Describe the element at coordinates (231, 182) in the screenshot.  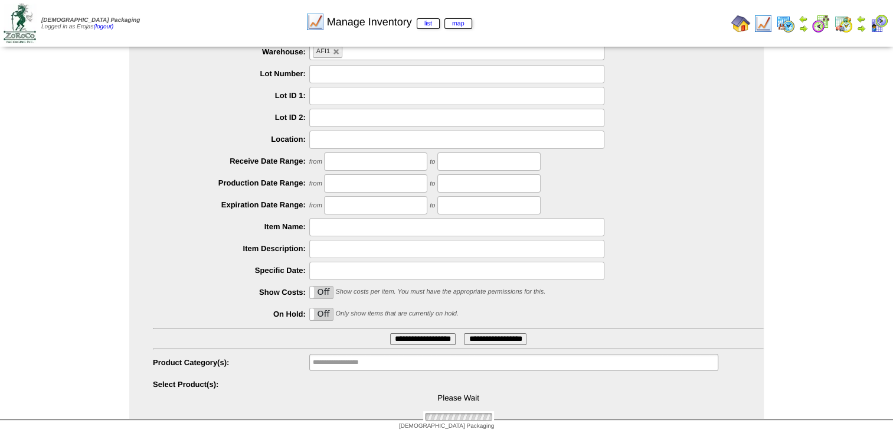
I see `label: Production Date Range:` at that location.